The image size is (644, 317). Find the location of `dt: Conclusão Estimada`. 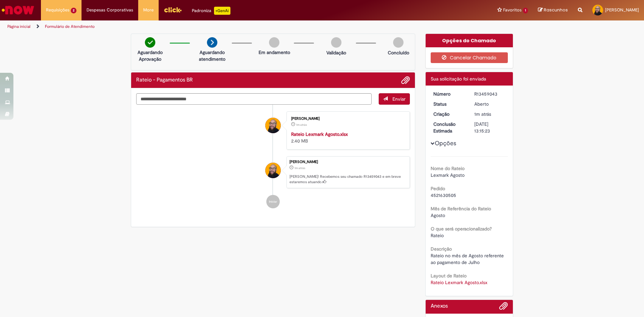

dt: Conclusão Estimada is located at coordinates (448, 127).